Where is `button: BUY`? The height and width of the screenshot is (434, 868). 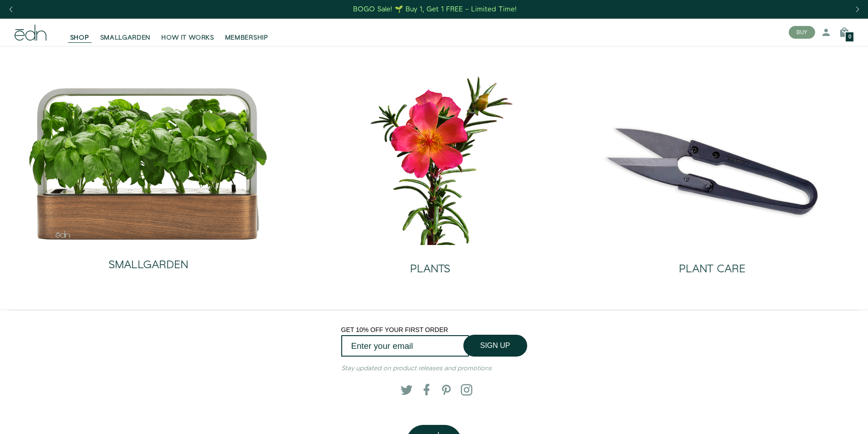
button: BUY is located at coordinates (802, 32).